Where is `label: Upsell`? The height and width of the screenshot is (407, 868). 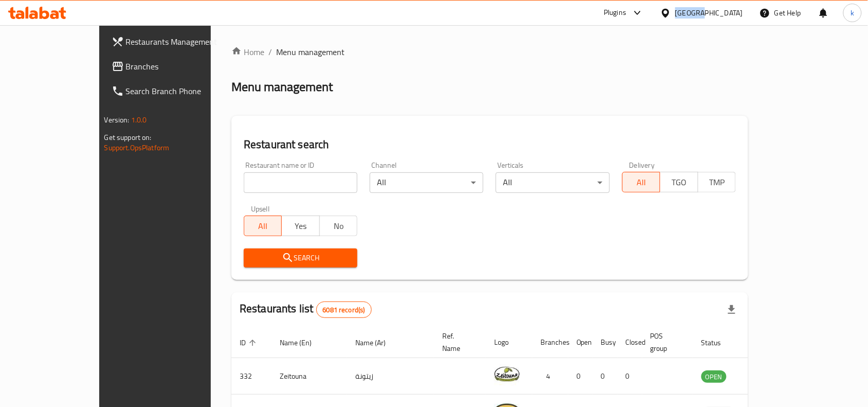
label: Upsell is located at coordinates (260, 209).